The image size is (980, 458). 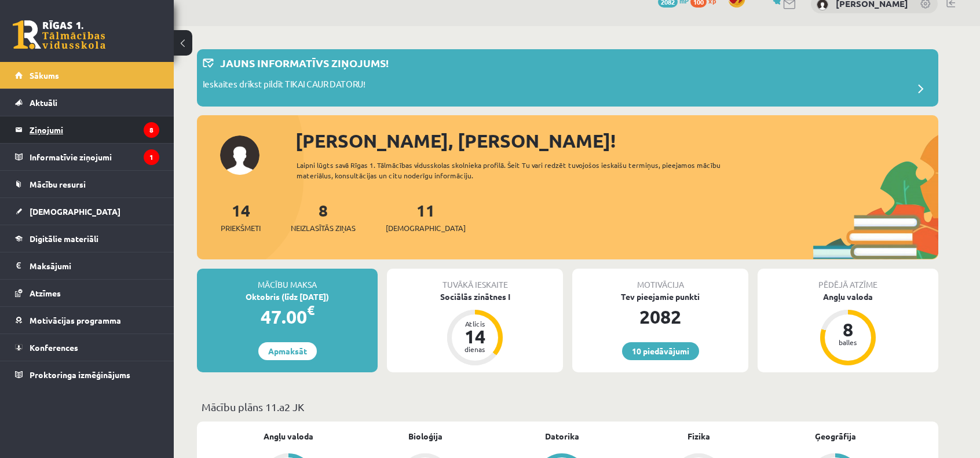 What do you see at coordinates (80, 374) in the screenshot?
I see `span: Proktoringa izmēģinājums` at bounding box center [80, 374].